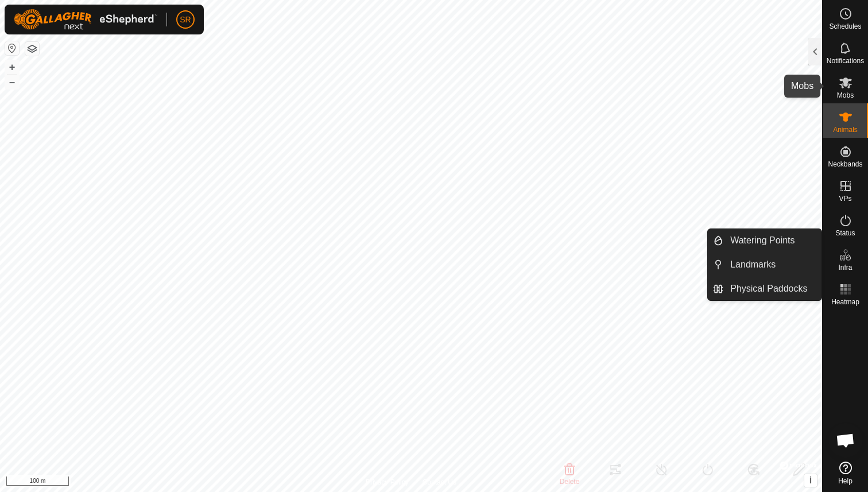  Describe the element at coordinates (765, 265) in the screenshot. I see `li: Landmarks` at that location.